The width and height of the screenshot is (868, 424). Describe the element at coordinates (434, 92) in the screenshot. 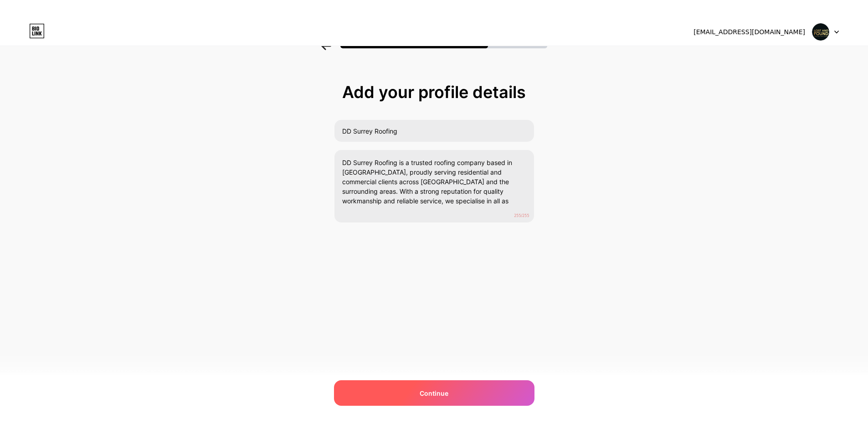

I see `div: Add your profile details` at that location.